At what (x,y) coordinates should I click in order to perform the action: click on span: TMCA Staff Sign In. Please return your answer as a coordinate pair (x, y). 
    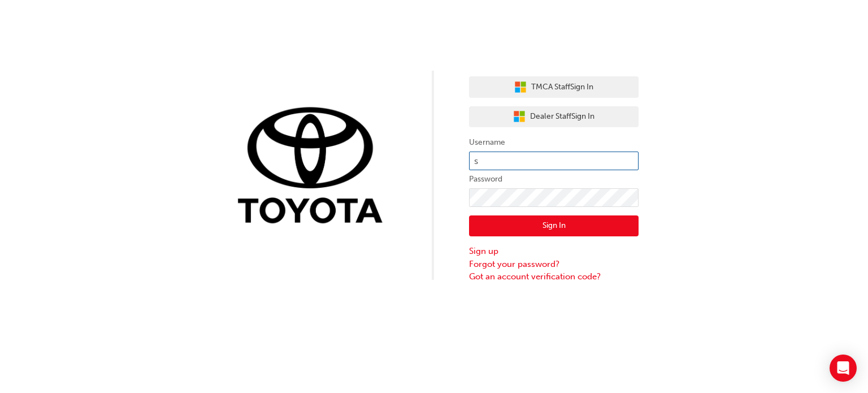
    Looking at the image, I should click on (562, 87).